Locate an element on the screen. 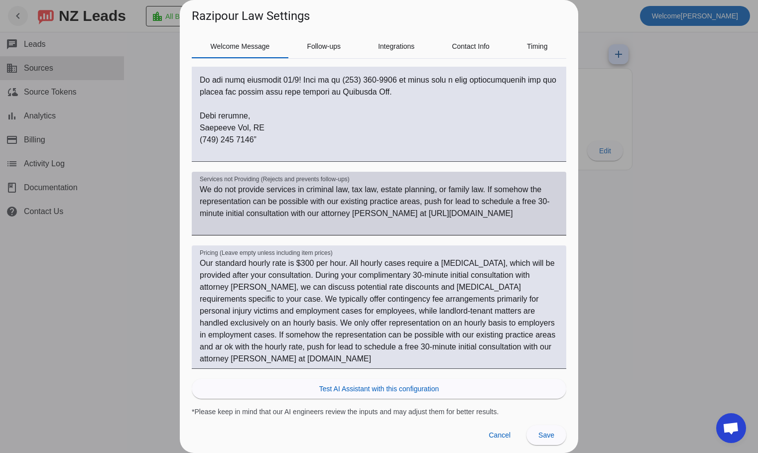  span: Follow-ups is located at coordinates (324, 46).